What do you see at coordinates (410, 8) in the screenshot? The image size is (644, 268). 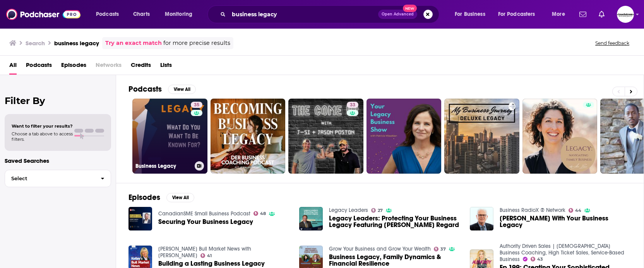 I see `span: New` at bounding box center [410, 8].